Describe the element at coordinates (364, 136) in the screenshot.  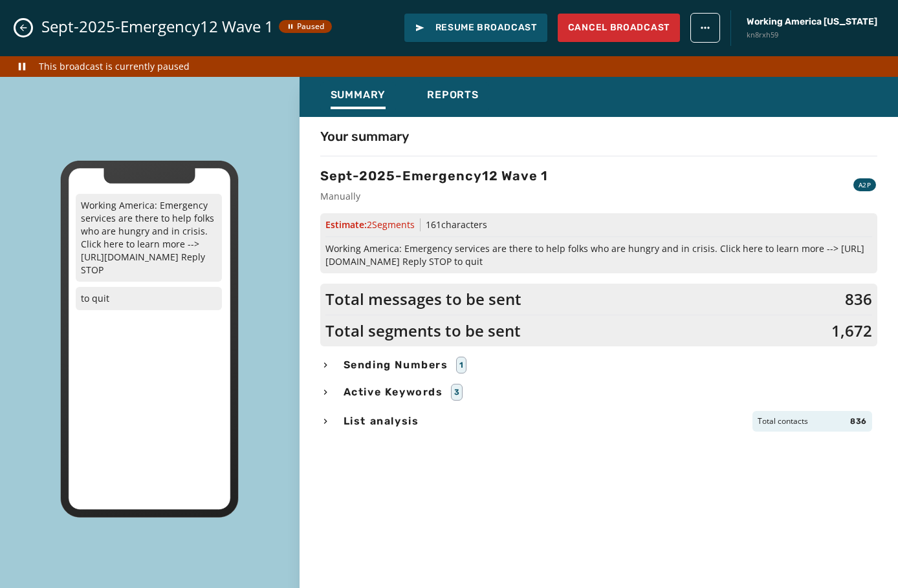
I see `h4: Your summary` at that location.